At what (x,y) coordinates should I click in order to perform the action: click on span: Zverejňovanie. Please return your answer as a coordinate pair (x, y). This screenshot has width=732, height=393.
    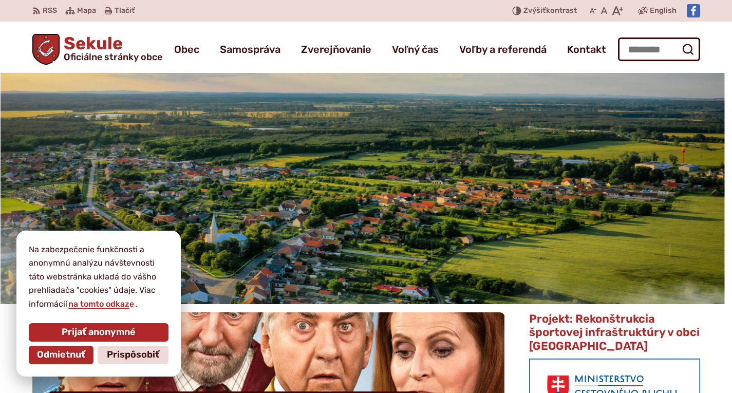
    Looking at the image, I should click on (336, 49).